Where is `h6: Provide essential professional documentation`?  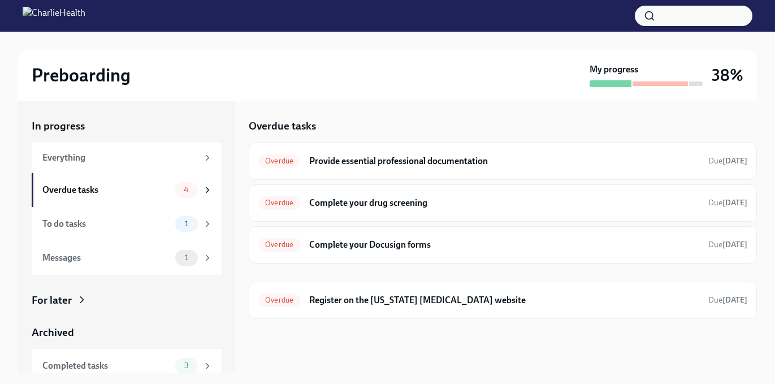 h6: Provide essential professional documentation is located at coordinates (504, 161).